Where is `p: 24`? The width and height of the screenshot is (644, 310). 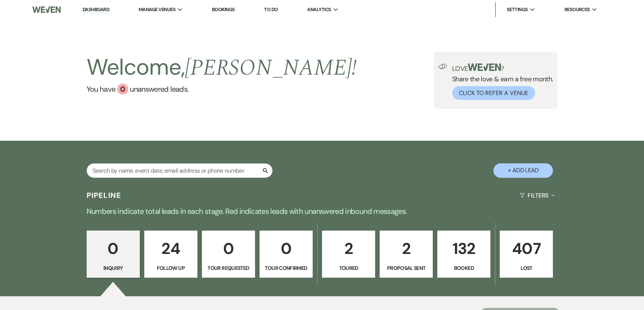
p: 24 is located at coordinates (171, 248).